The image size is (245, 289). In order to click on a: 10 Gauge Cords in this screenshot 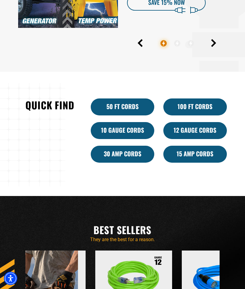, I will do `click(123, 130)`.